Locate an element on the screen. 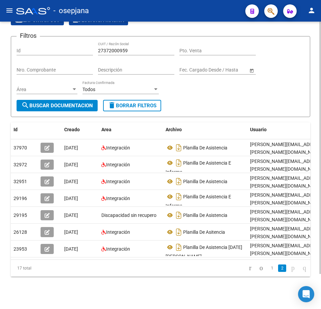  span: Buscar Documentacion is located at coordinates (57, 106).